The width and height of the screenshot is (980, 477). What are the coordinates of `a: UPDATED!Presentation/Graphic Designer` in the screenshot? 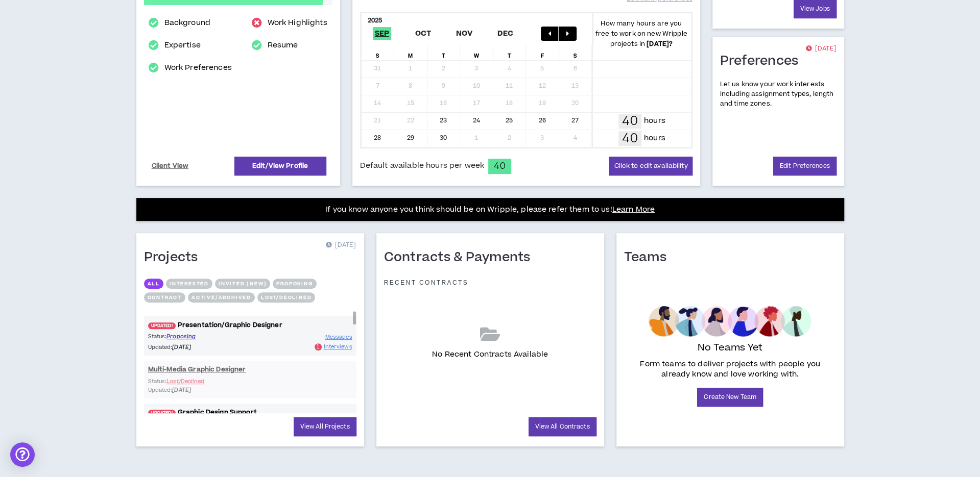 It's located at (250, 325).